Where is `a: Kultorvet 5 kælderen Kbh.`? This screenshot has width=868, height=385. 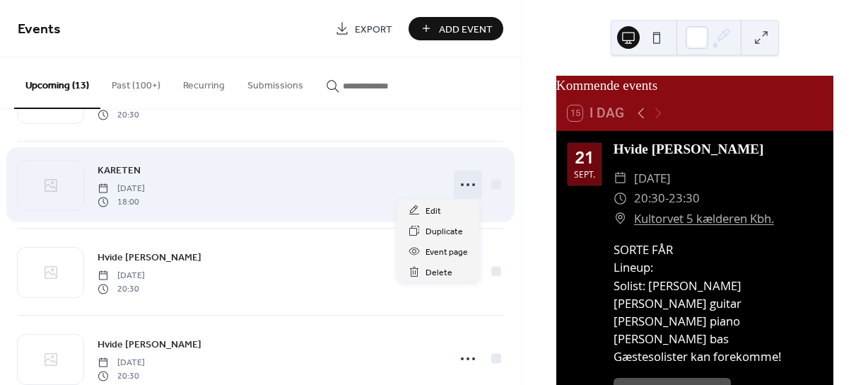 a: Kultorvet 5 kælderen Kbh. is located at coordinates (704, 218).